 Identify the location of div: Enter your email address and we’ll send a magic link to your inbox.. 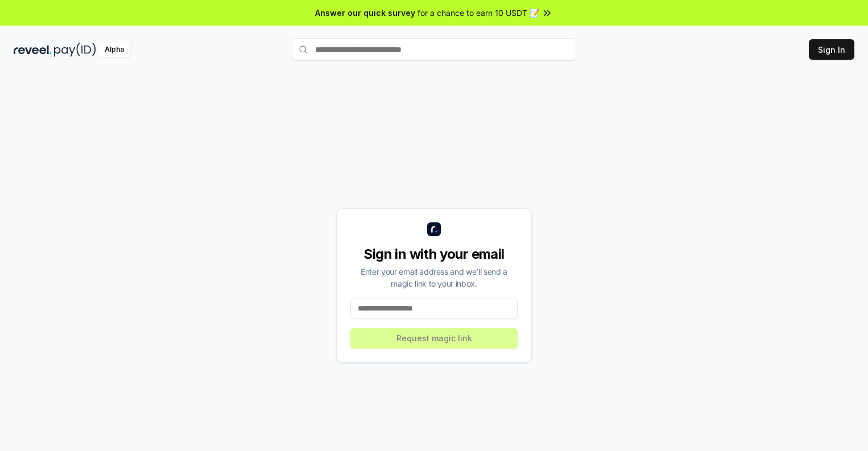
(434, 277).